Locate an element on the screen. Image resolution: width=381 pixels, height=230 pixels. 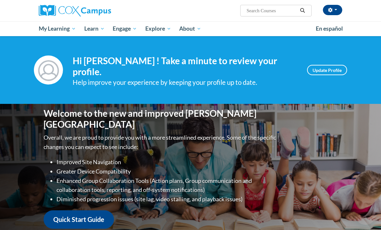
a: Update Profile is located at coordinates (327, 70).